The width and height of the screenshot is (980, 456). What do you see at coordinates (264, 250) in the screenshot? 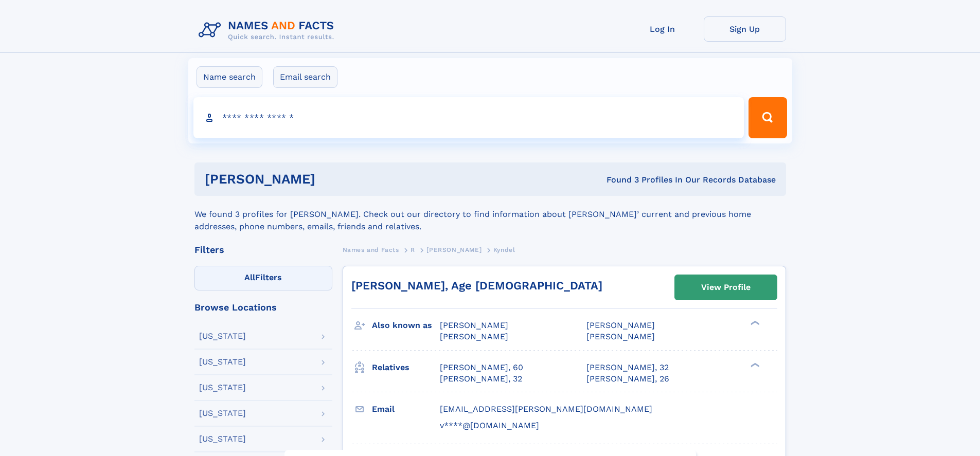
I see `div: Filters` at bounding box center [264, 250].